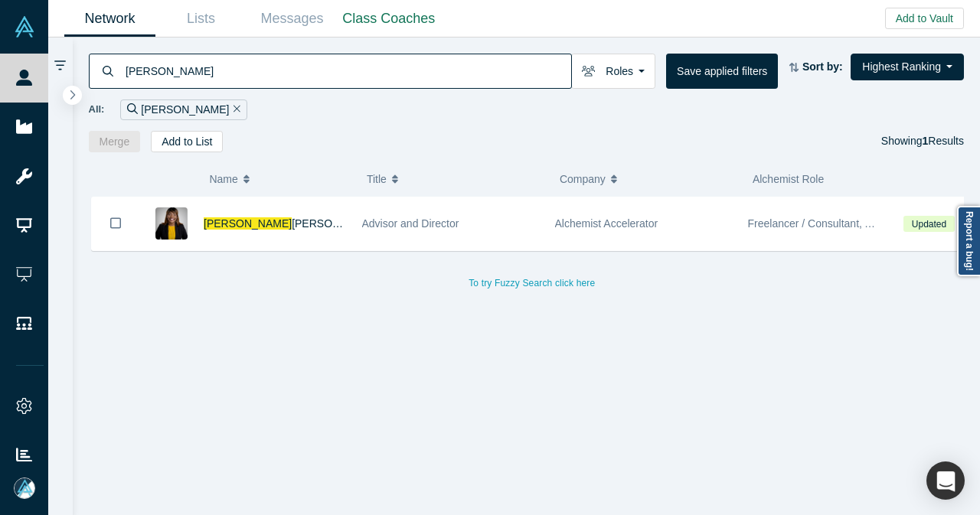  I want to click on span: Name, so click(223, 179).